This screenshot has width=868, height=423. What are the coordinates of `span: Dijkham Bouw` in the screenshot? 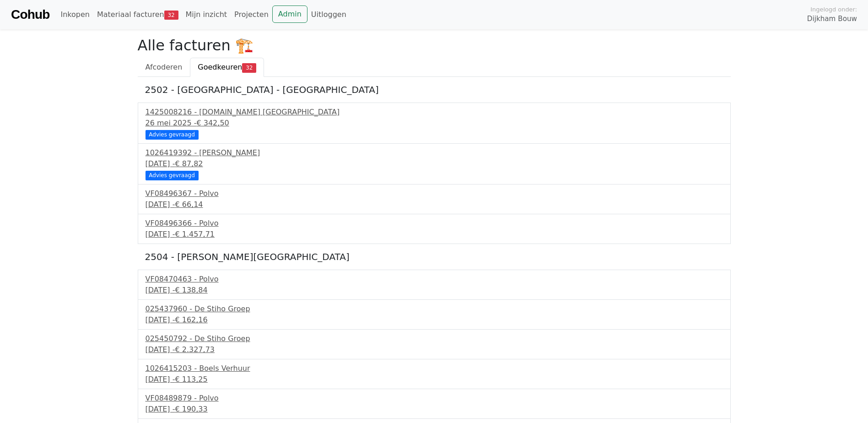 It's located at (831, 19).